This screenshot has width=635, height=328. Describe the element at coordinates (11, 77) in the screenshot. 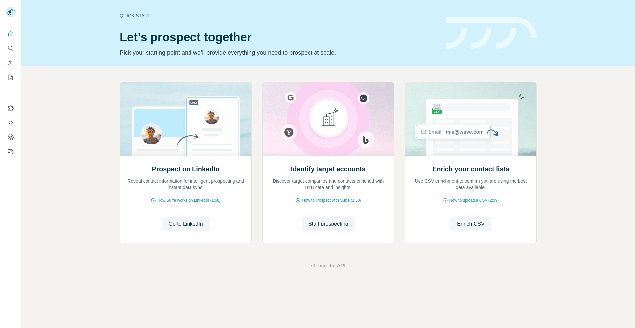

I see `button: My lists` at that location.